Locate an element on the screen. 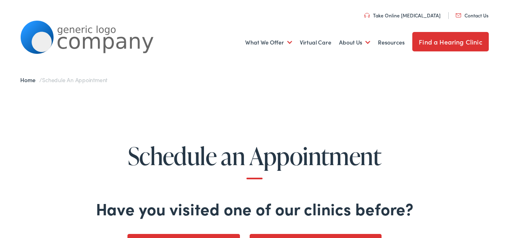  h1: Schedule an Appointment is located at coordinates (254, 161).